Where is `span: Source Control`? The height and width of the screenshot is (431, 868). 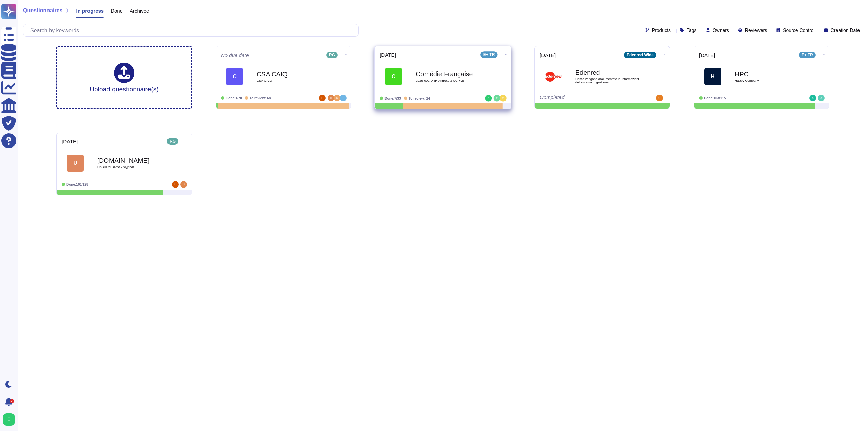 span: Source Control is located at coordinates (799, 30).